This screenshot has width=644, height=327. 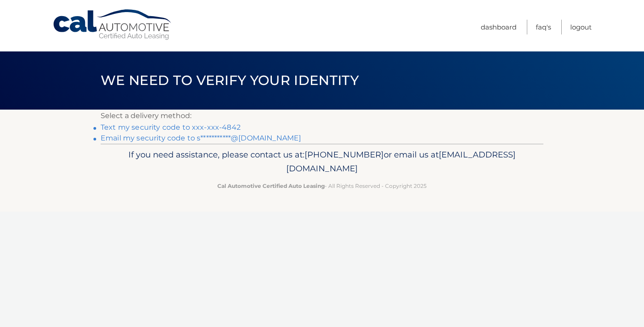 I want to click on a: FAQ's, so click(x=544, y=27).